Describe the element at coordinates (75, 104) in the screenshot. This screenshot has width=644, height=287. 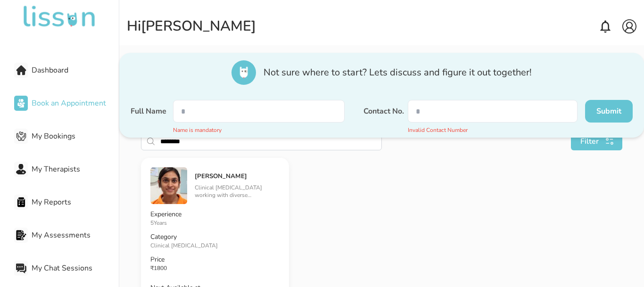
I see `span: Book an Appointment` at that location.